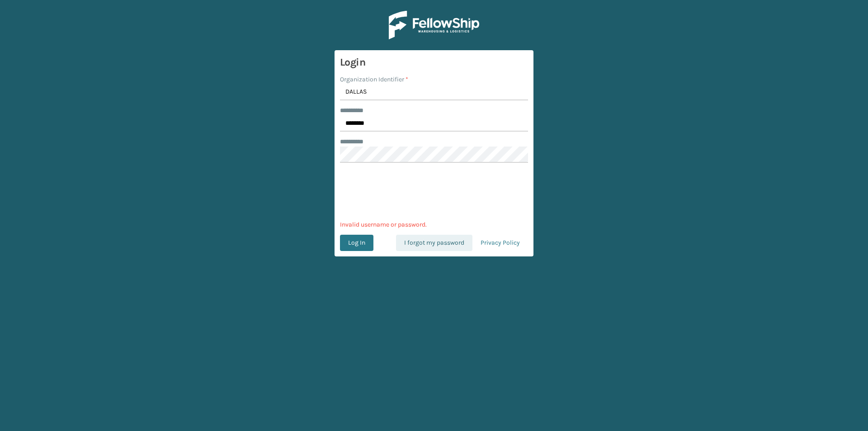 The image size is (868, 431). What do you see at coordinates (500, 243) in the screenshot?
I see `a: Privacy Policy` at bounding box center [500, 243].